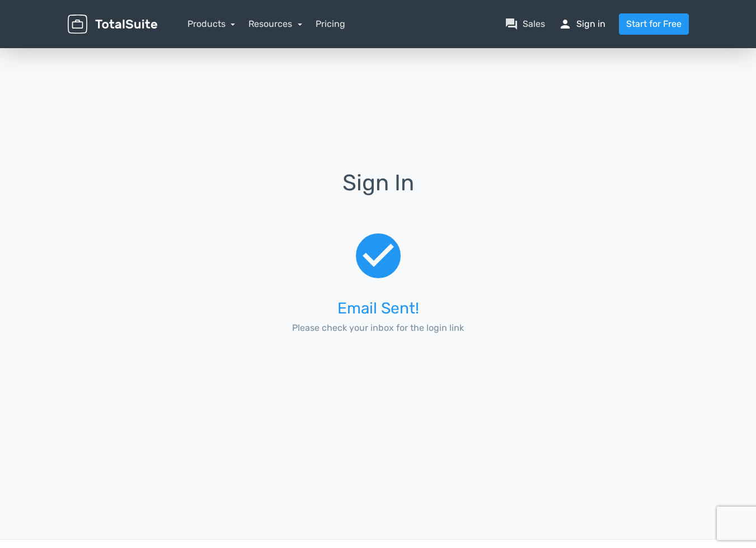 The image size is (756, 548). What do you see at coordinates (378, 191) in the screenshot?
I see `h1: Sign In` at bounding box center [378, 191].